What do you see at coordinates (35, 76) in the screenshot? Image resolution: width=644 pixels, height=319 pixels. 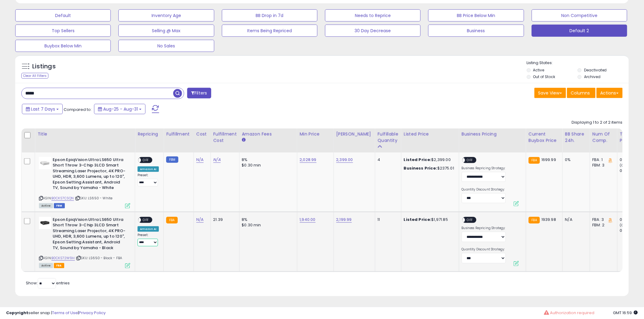 I see `div: Clear All Filters` at bounding box center [35, 76].